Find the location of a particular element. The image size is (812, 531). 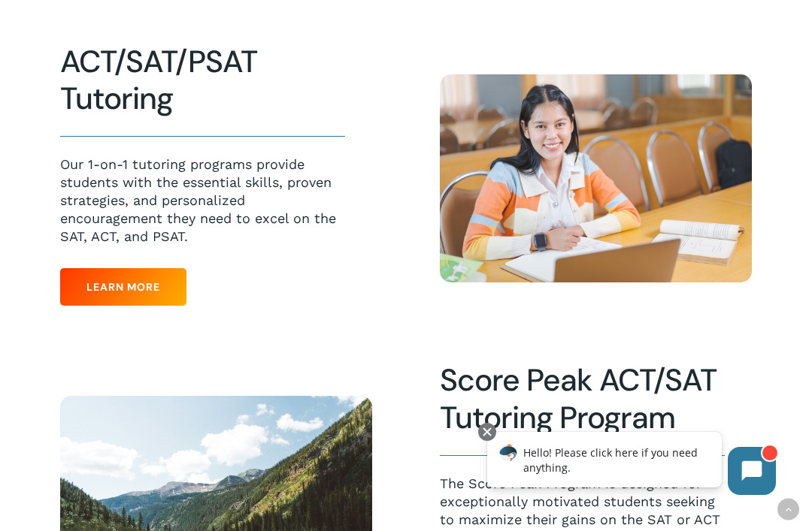

img: Happy Students 6 is located at coordinates (595, 178).